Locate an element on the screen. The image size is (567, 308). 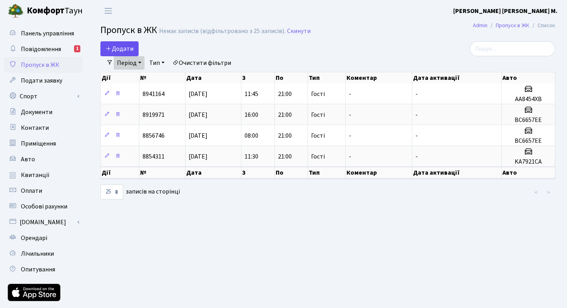
span: 11:30 is located at coordinates (251, 157).